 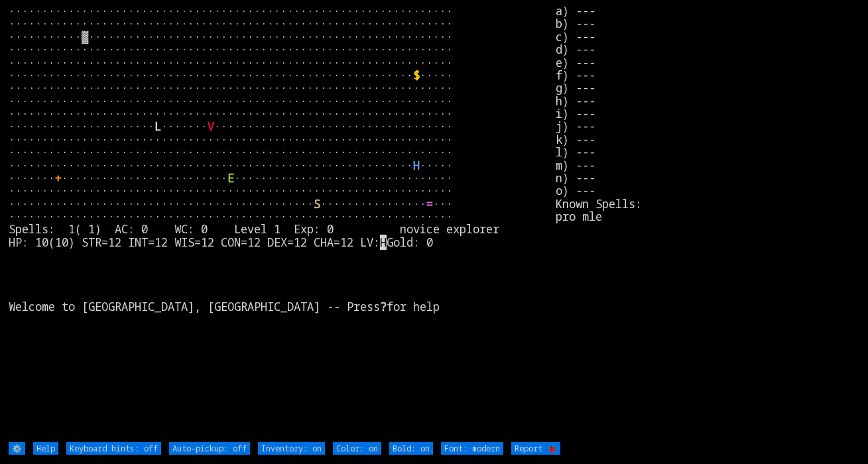 What do you see at coordinates (158, 126) in the screenshot?
I see `font: L` at bounding box center [158, 126].